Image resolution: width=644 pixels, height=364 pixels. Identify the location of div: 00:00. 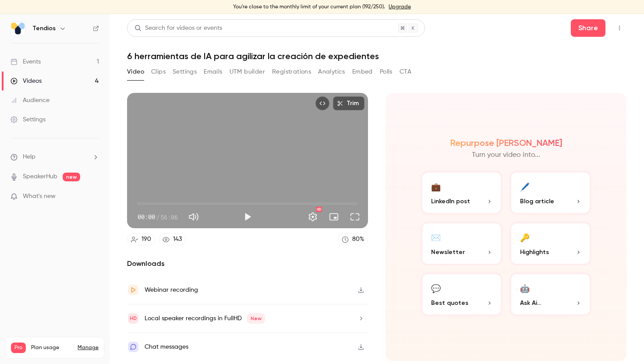
(158, 217).